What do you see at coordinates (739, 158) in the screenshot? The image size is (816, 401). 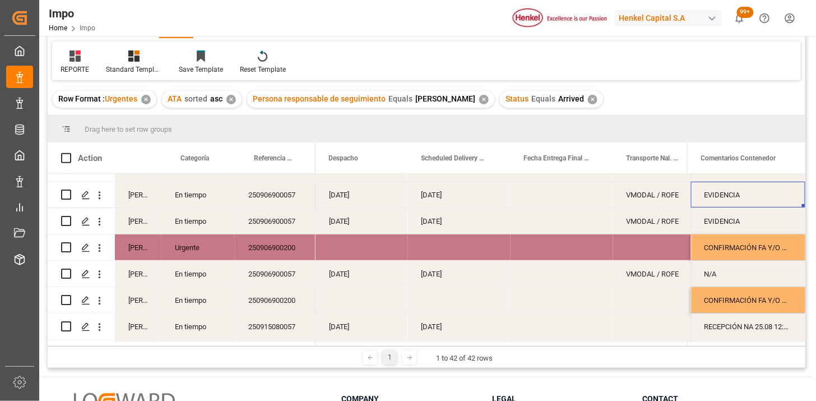 I see `span: Comentarios Contenedor` at bounding box center [739, 158].